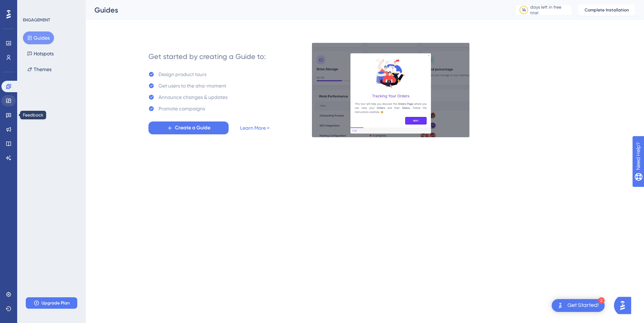  Describe the element at coordinates (607, 10) in the screenshot. I see `button: Complete Installation` at that location.